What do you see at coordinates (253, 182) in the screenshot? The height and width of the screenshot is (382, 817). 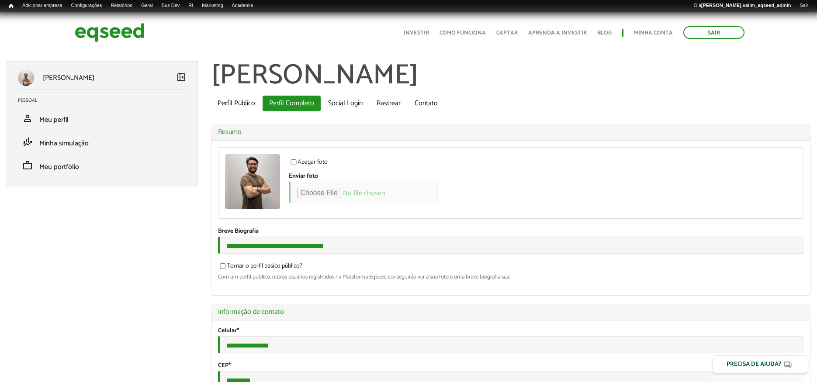 I see `img: Foto de Leonardo Valim` at bounding box center [253, 182].